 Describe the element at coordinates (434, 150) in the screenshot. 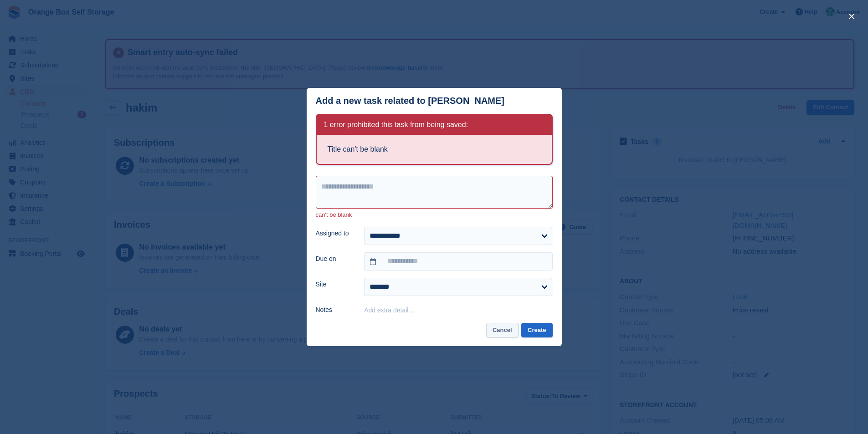

I see `li: Title can't be blank` at that location.